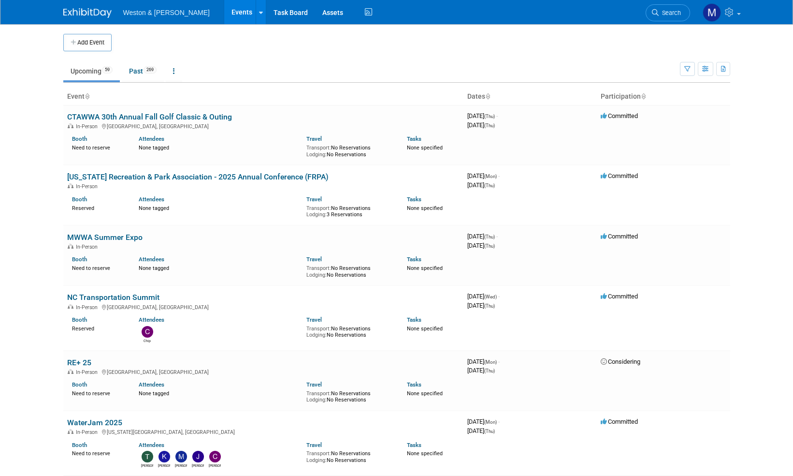 The image size is (793, 476). What do you see at coordinates (670, 13) in the screenshot?
I see `span: Search` at bounding box center [670, 13].